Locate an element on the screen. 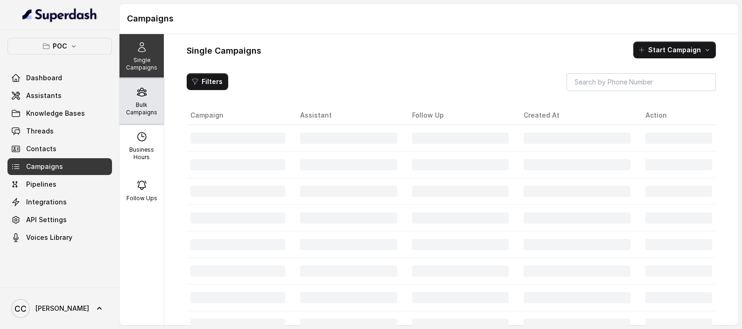  th: Follow Up is located at coordinates (460, 115).